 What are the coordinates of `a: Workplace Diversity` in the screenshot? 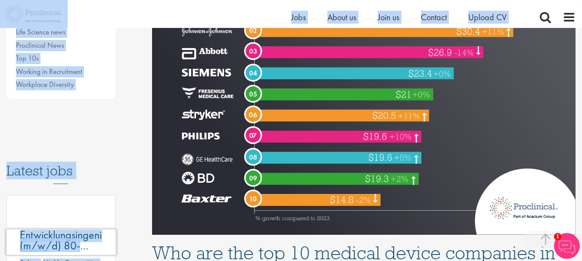 It's located at (45, 84).